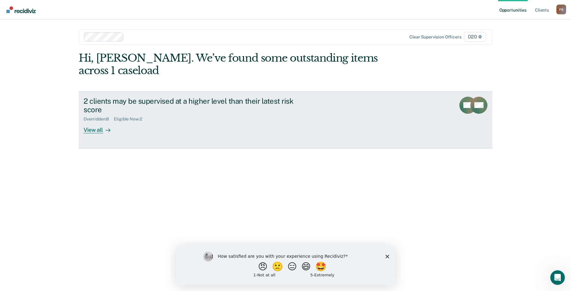 The image size is (571, 291). What do you see at coordinates (99, 119) in the screenshot?
I see `div: Overridden : 8` at bounding box center [99, 119].